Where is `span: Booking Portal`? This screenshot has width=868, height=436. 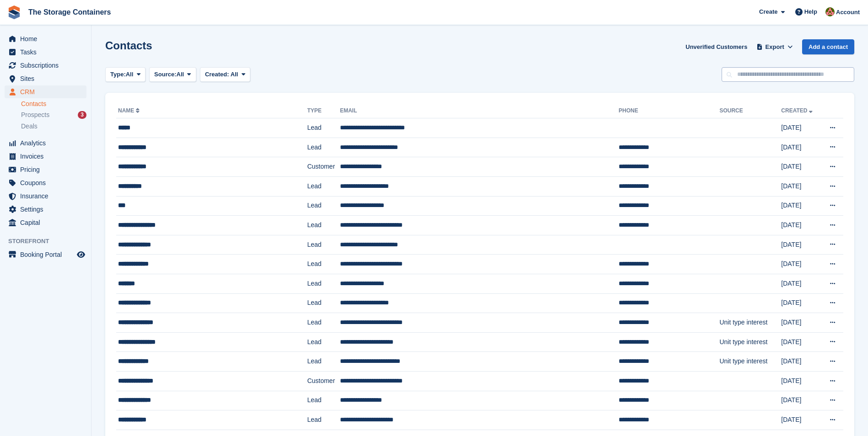 span: Booking Portal is located at coordinates (48, 255).